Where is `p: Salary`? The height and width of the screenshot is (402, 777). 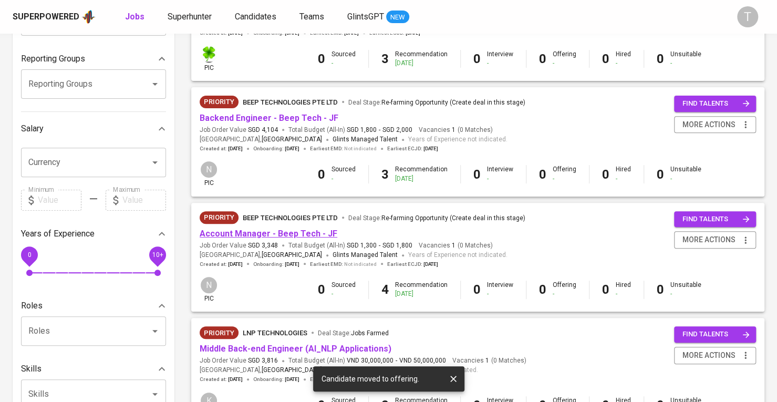 p: Salary is located at coordinates (32, 129).